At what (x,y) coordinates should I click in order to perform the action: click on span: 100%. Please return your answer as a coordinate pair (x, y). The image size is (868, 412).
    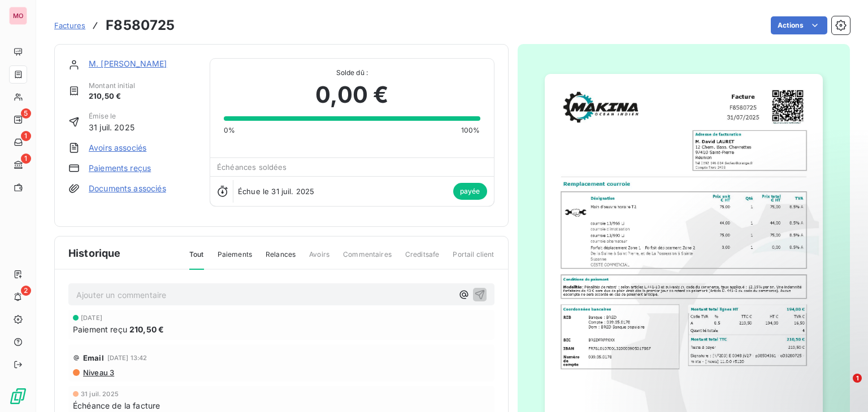
    Looking at the image, I should click on (471, 130).